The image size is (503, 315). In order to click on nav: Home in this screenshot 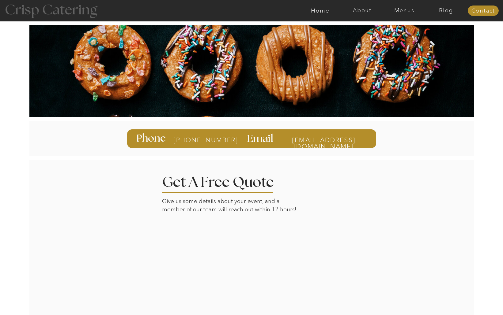, I will do `click(320, 11)`.